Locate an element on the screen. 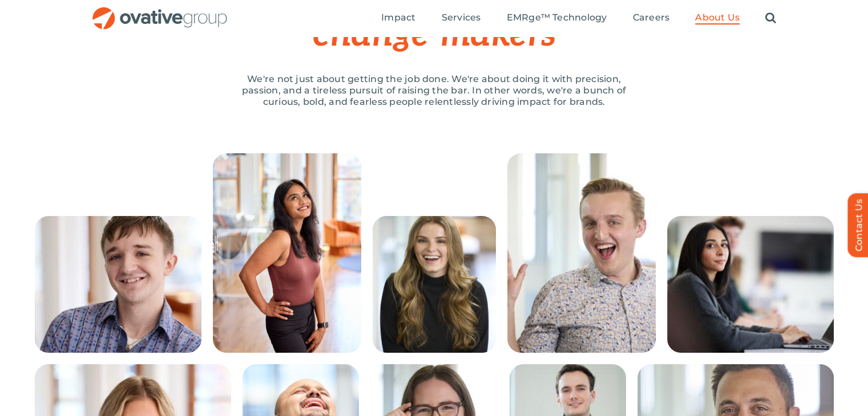  a: Services is located at coordinates (461, 18).